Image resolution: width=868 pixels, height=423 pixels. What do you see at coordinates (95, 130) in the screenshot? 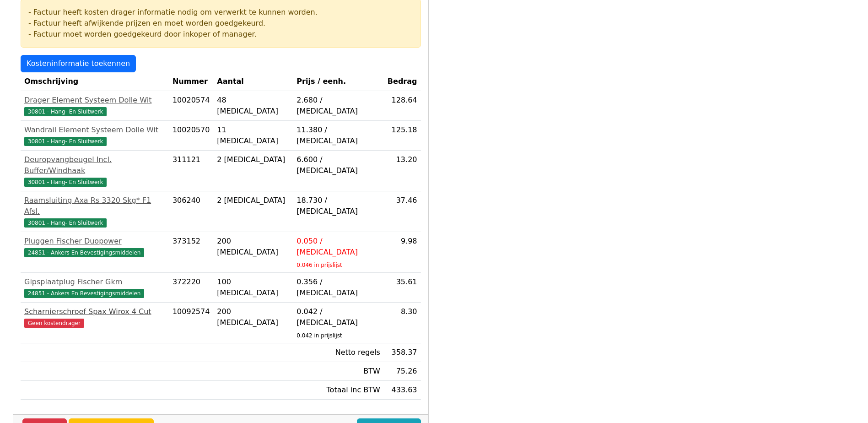
I see `div: Wandrail Element Systeem Dolle Wit` at bounding box center [95, 130].